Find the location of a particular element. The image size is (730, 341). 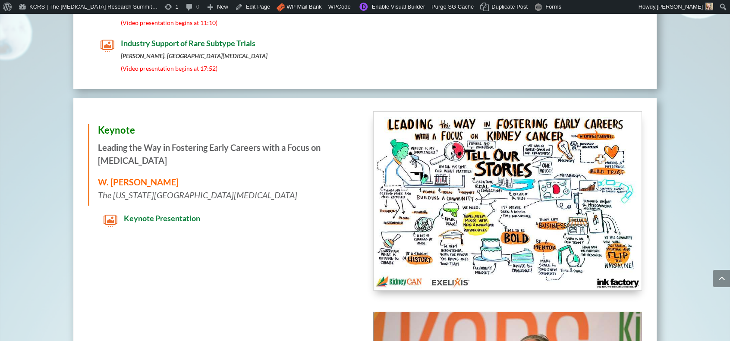

em: The is located at coordinates (104, 195).